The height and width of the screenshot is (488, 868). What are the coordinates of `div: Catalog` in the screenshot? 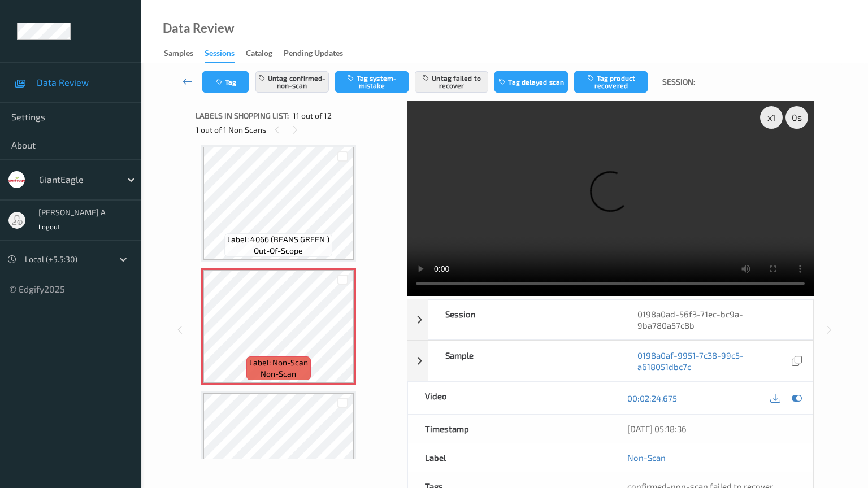 It's located at (259, 54).